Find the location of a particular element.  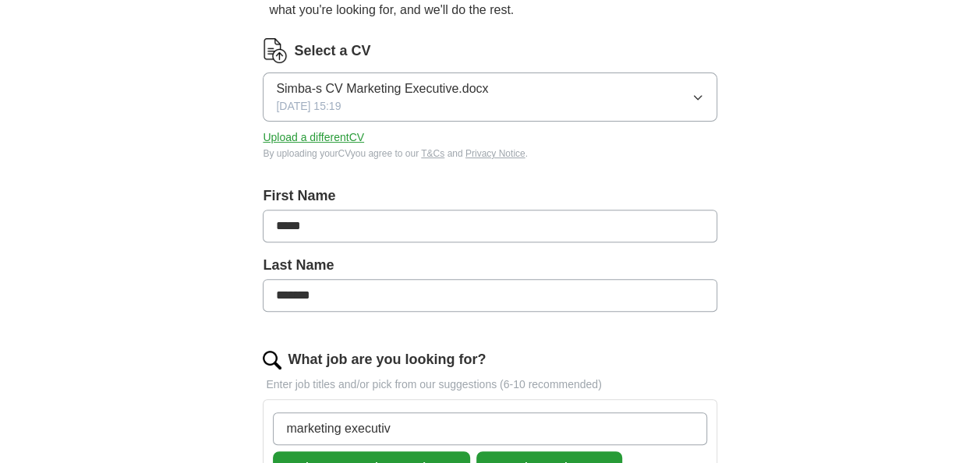

label: Select a CV is located at coordinates (332, 51).